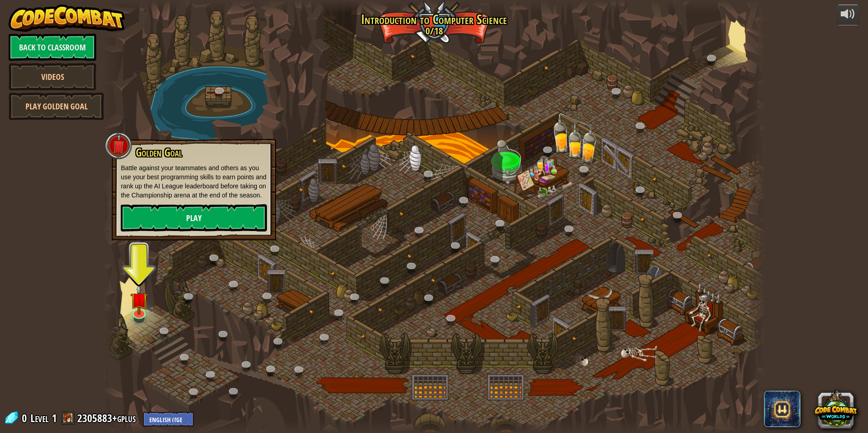 The width and height of the screenshot is (868, 433). What do you see at coordinates (52, 77) in the screenshot?
I see `a: Videos` at bounding box center [52, 77].